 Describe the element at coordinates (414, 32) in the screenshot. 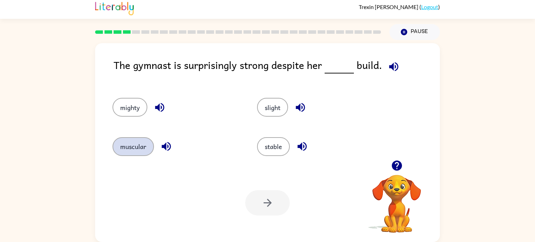

I see `button: Pause` at that location.